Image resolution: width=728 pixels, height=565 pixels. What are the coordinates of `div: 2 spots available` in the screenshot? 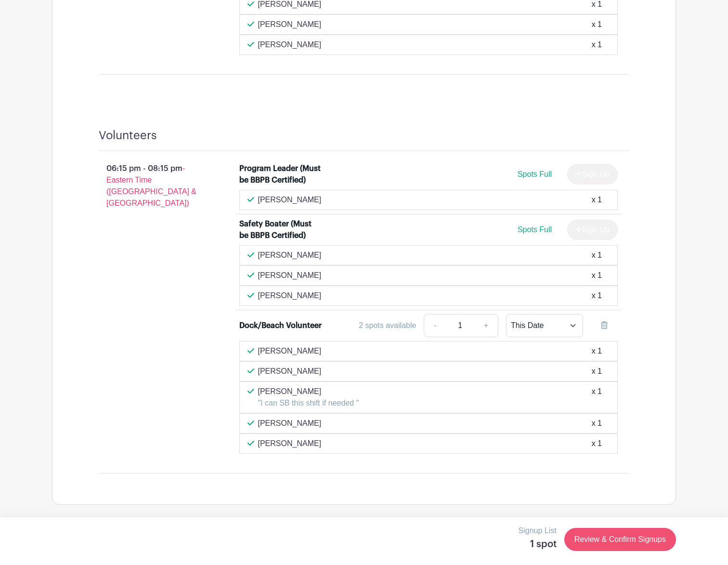 It's located at (387, 326).